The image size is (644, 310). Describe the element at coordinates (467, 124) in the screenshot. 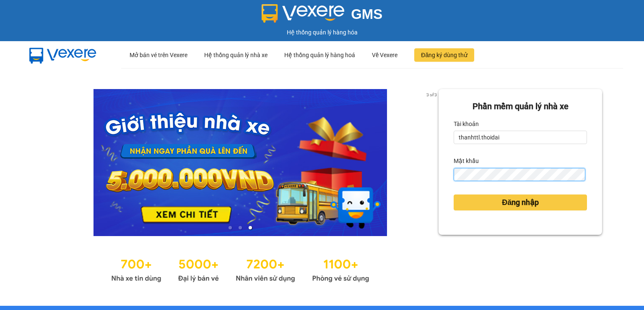

I see `label: Tài khoản` at that location.